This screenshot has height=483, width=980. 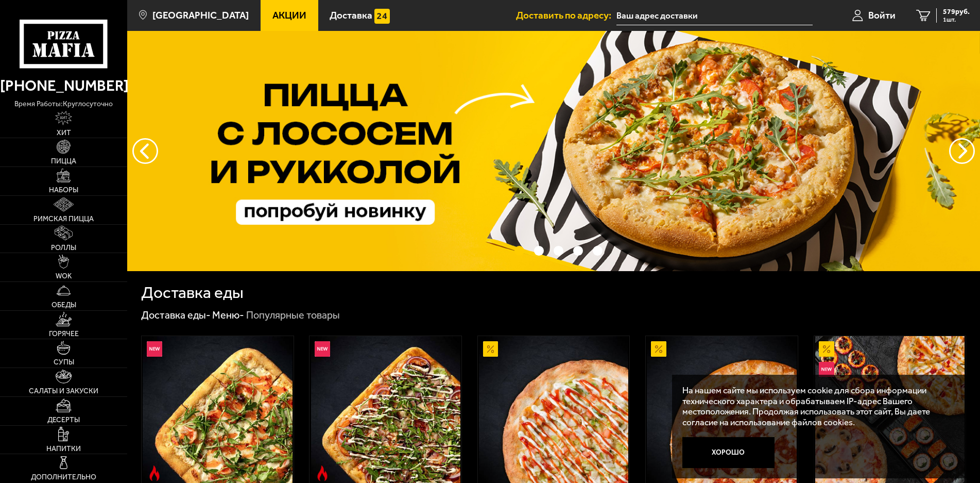 What do you see at coordinates (63, 449) in the screenshot?
I see `span: Напитки` at bounding box center [63, 449].